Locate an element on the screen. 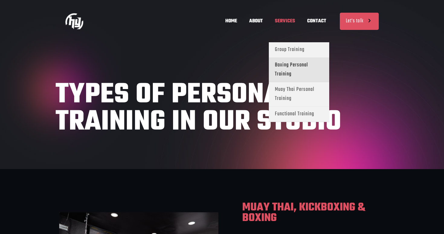 The height and width of the screenshot is (234, 444). h1: TYPES OF PERSONAL TRAINING IN OUR STUDIO is located at coordinates (222, 109).